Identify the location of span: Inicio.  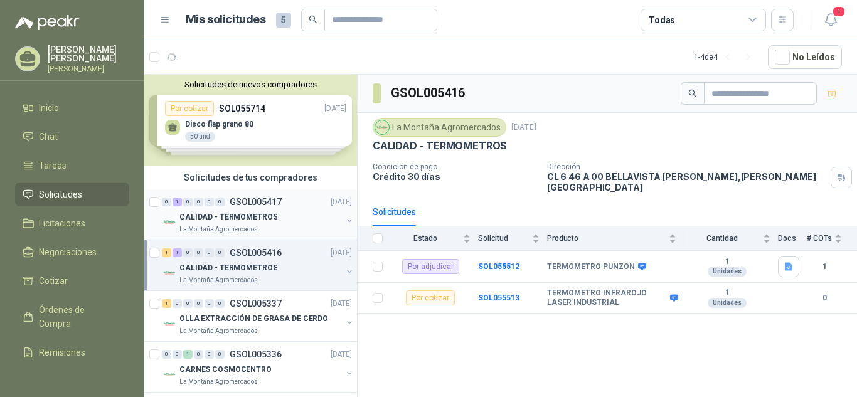
(49, 108).